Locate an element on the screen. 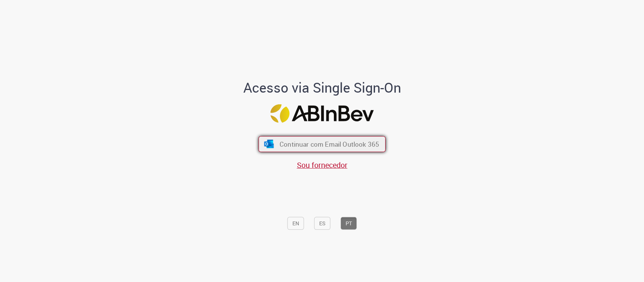 Image resolution: width=644 pixels, height=282 pixels. span: Sou fornecedor is located at coordinates (322, 164).